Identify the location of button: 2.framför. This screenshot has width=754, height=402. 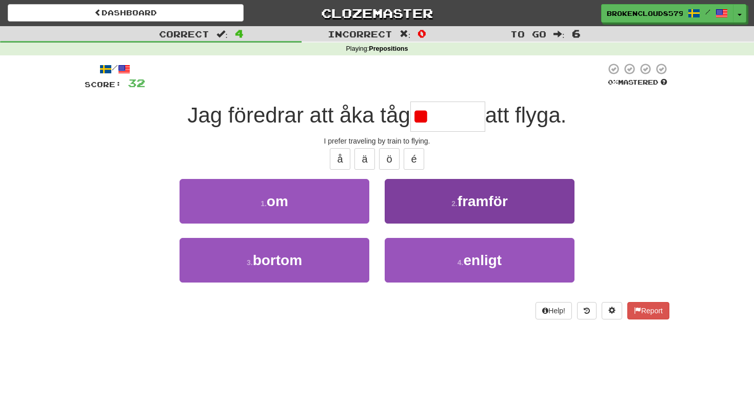
(480, 201).